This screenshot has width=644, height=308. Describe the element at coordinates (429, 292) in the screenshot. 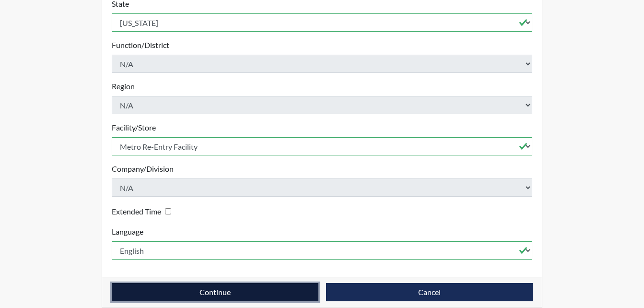

I see `button: Cancel` at that location.